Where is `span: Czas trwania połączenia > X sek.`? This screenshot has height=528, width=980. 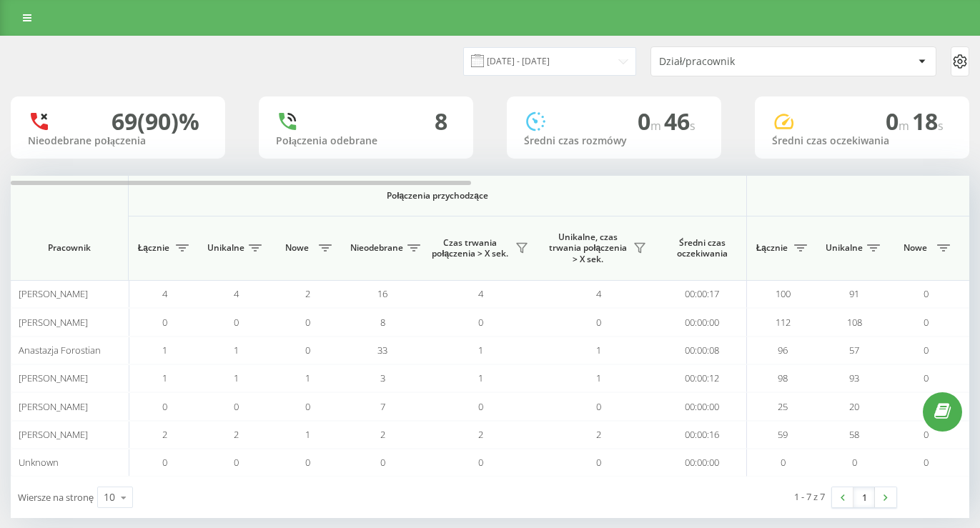
span: Czas trwania połączenia > X sek. is located at coordinates (470, 248).